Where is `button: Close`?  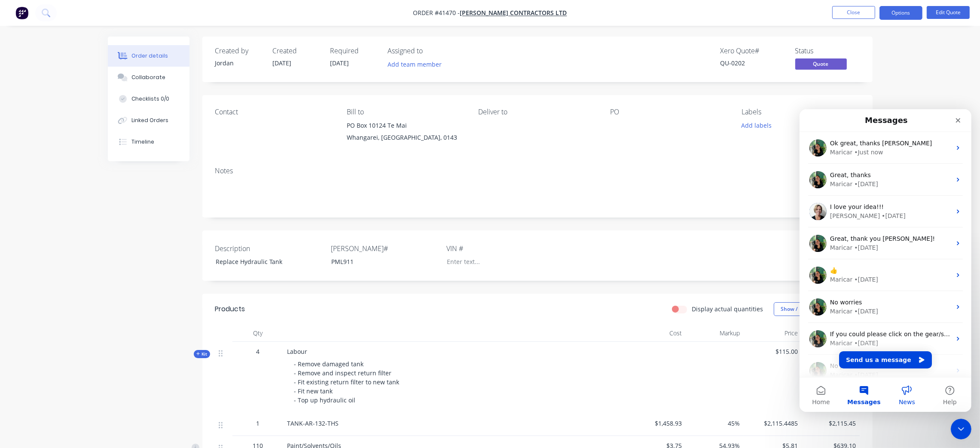
button: Close is located at coordinates (854, 13).